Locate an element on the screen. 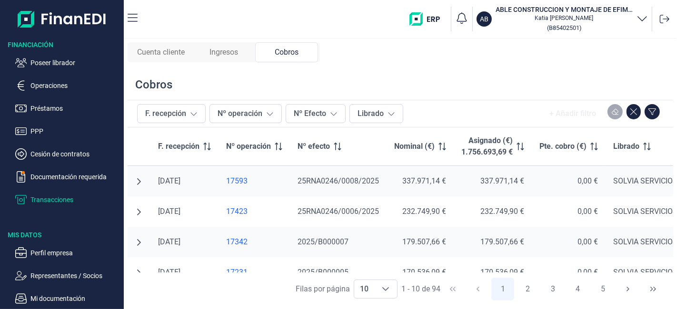 Image resolution: width=677 pixels, height=309 pixels. button: PPP is located at coordinates (68, 131).